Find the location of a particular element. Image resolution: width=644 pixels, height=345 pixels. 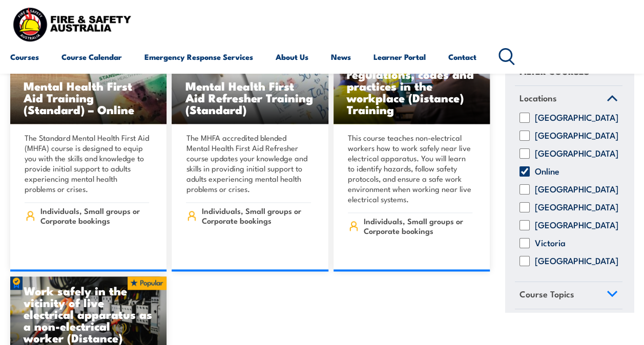

a: Course Topics is located at coordinates (569, 296).